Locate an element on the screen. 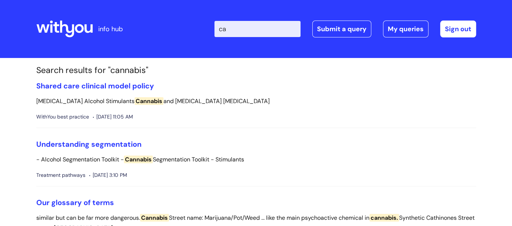 Image resolution: width=512 pixels, height=226 pixels. h1: Search results for "cannabis" is located at coordinates (256, 70).